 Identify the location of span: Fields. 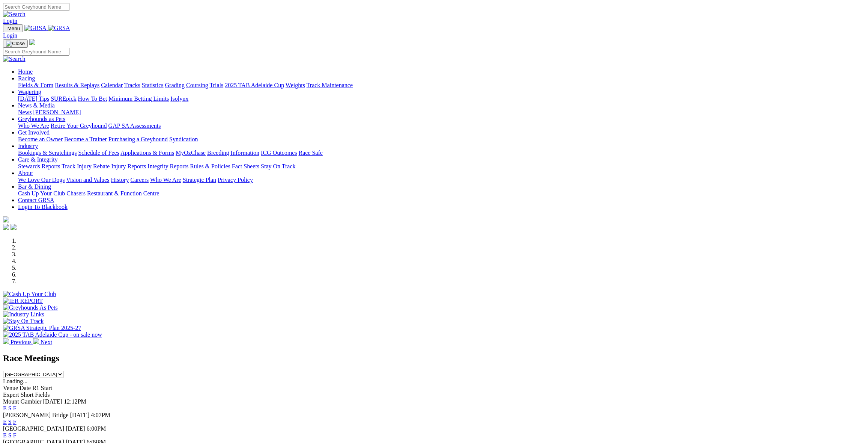
(42, 394).